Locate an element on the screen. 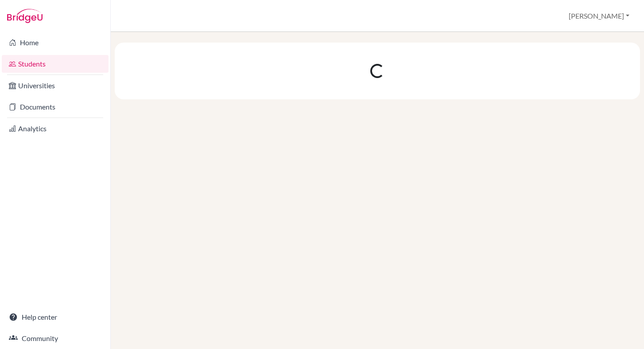 The height and width of the screenshot is (349, 644). a: Documents is located at coordinates (55, 107).